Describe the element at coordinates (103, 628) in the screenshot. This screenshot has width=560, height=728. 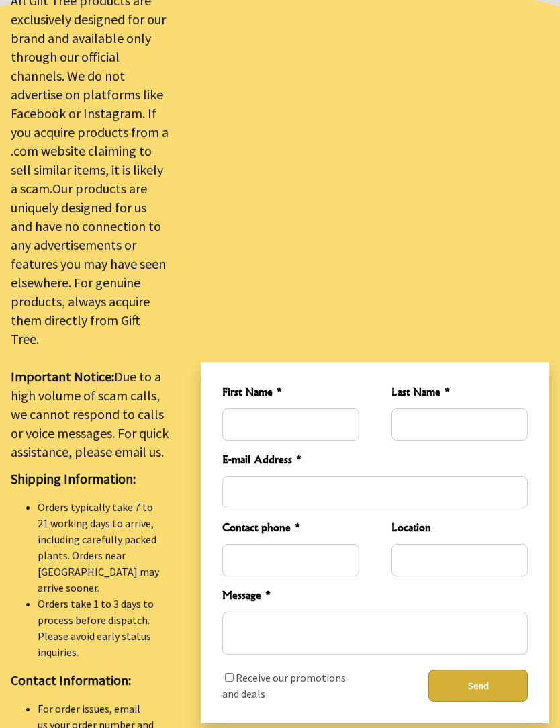
I see `li: Orders take 1 to 3 days to process before dispatch. Please avoid early status inquiries.` at that location.